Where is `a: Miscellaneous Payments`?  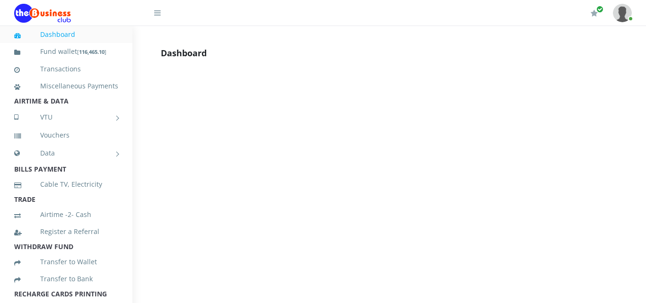 a: Miscellaneous Payments is located at coordinates (66, 86).